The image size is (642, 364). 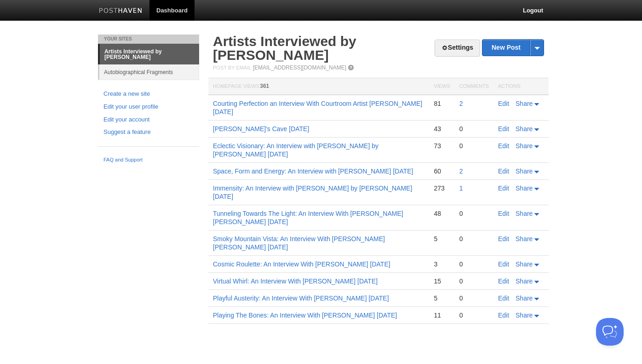 What do you see at coordinates (441, 315) in the screenshot?
I see `div: 11` at bounding box center [441, 315].